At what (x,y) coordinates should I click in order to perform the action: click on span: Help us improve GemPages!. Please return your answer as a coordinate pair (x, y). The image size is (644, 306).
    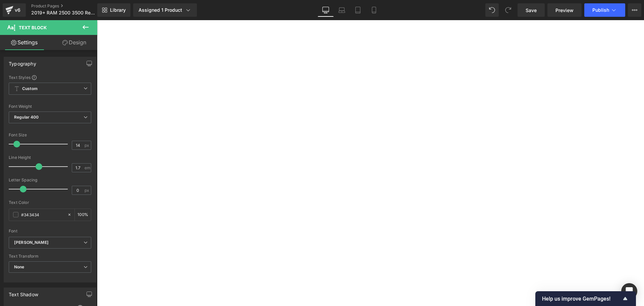
    Looking at the image, I should click on (582, 298).